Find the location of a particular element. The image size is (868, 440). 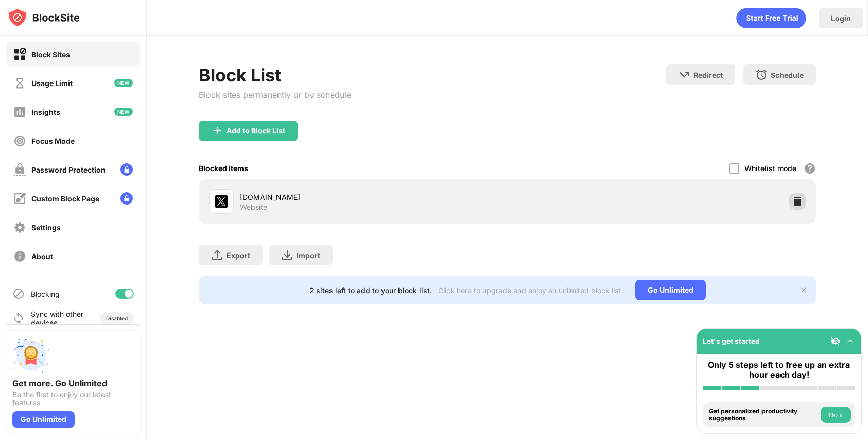

div: About is located at coordinates (43, 256).